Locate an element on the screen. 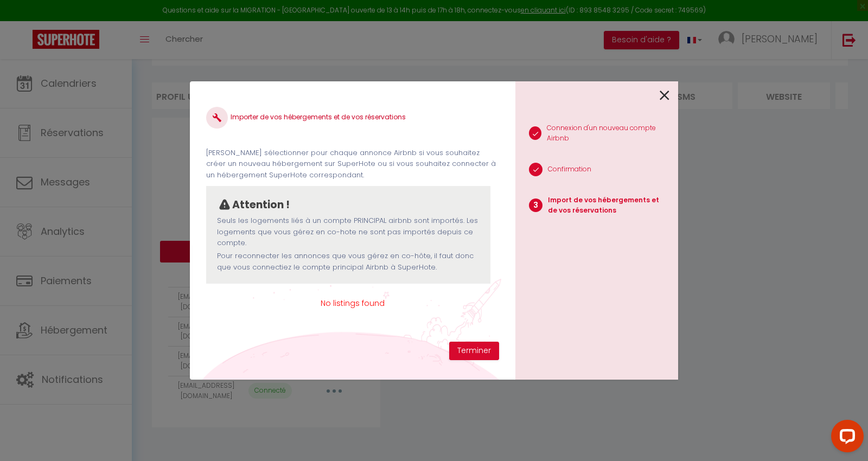 The image size is (868, 461). h4: Importer de vos hébergements et de vos réservations is located at coordinates (352, 118).